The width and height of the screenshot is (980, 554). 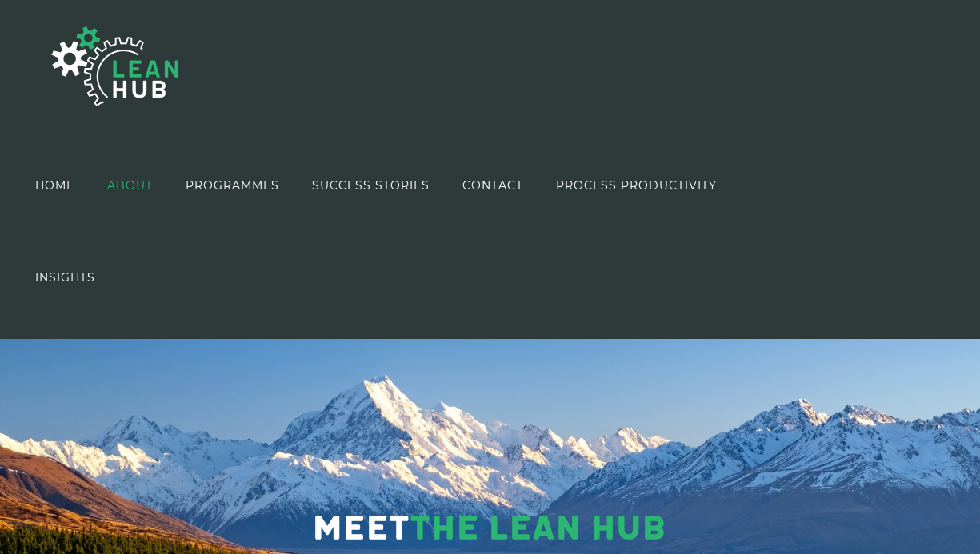 I want to click on a: SUCCESS STORIES, so click(x=371, y=184).